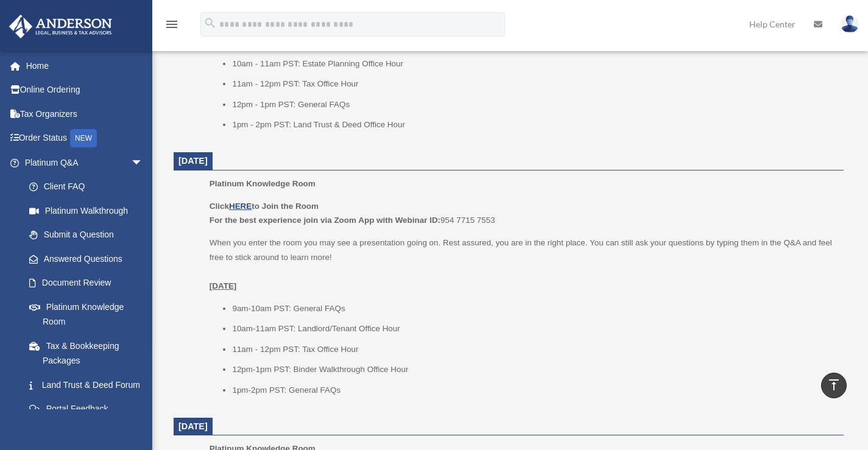  What do you see at coordinates (834, 385) in the screenshot?
I see `i: vertical_align_top` at bounding box center [834, 385].